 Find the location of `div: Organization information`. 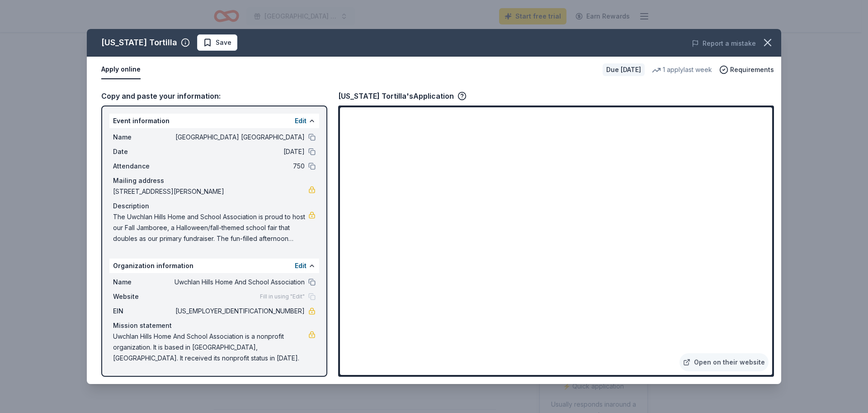

div: Organization information is located at coordinates (214, 266).